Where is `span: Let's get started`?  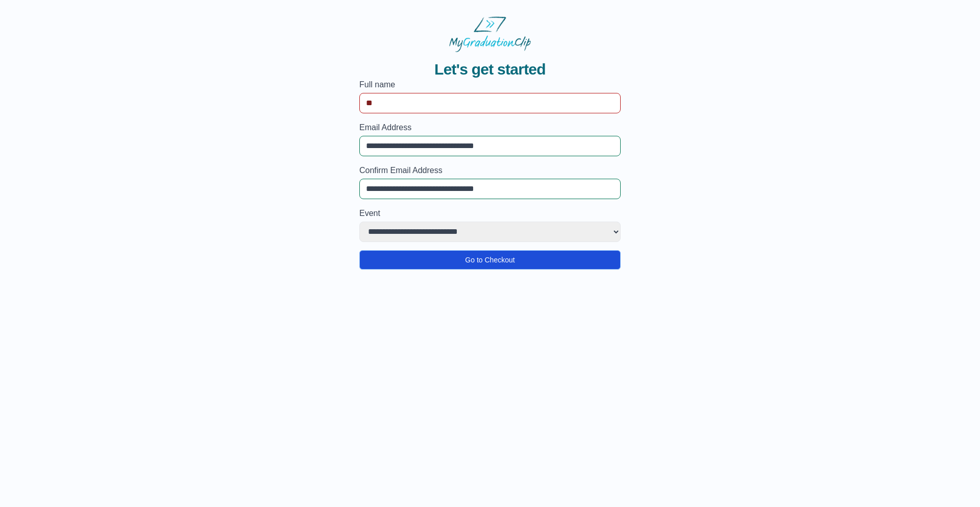 span: Let's get started is located at coordinates (490, 69).